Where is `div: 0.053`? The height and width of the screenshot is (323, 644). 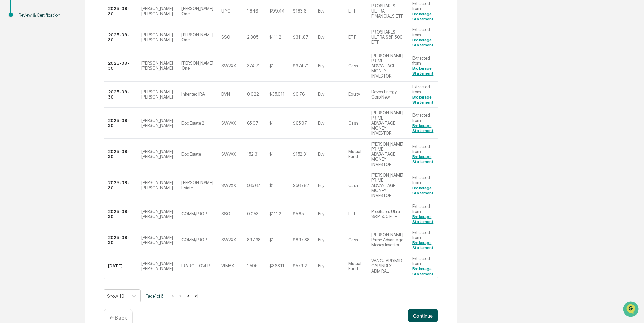 div: 0.053 is located at coordinates (252, 213).